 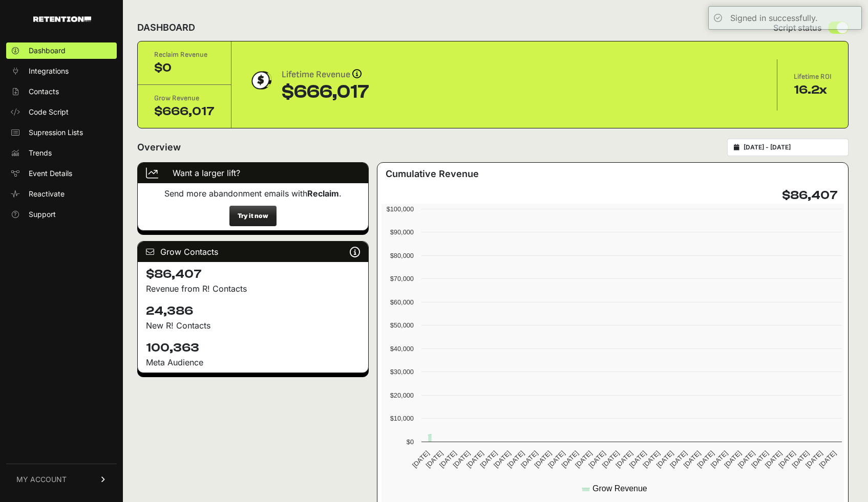 What do you see at coordinates (253, 348) in the screenshot?
I see `h4: 100,363` at bounding box center [253, 348].